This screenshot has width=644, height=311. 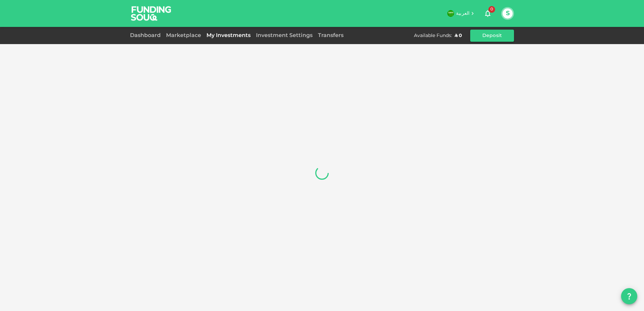 What do you see at coordinates (458, 36) in the screenshot?
I see `div: ʢ 0` at bounding box center [458, 36].